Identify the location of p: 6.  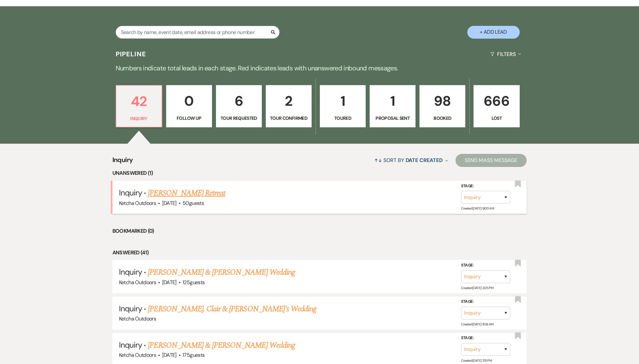
(239, 101).